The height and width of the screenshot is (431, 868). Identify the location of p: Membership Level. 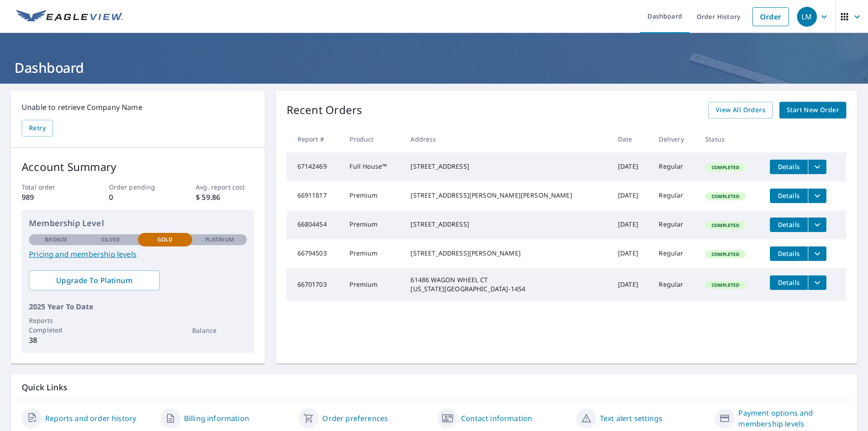
(138, 223).